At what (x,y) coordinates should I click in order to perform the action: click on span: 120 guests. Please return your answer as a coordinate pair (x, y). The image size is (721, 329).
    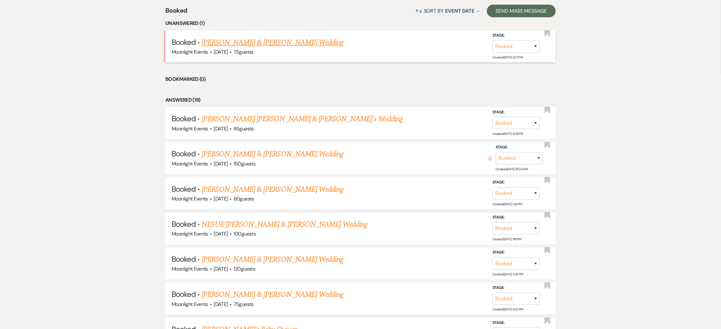
    Looking at the image, I should click on (244, 269).